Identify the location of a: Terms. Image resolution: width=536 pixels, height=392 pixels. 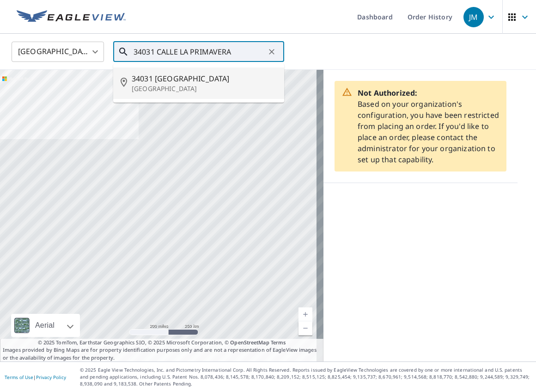
(278, 342).